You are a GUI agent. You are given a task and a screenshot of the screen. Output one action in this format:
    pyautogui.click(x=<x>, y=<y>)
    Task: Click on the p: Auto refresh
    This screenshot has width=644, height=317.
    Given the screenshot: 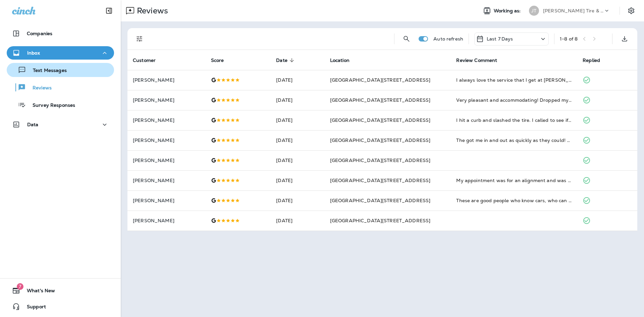 What is the action you would take?
    pyautogui.click(x=448, y=39)
    